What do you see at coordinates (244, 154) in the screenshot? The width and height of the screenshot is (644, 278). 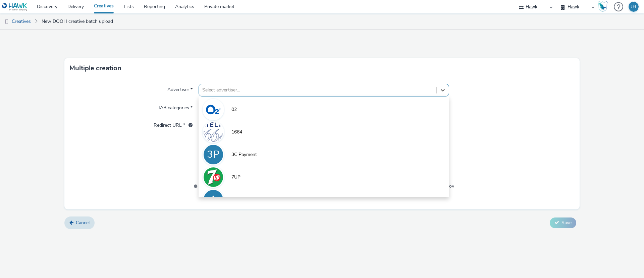 I see `span: 3C Payment` at bounding box center [244, 154].